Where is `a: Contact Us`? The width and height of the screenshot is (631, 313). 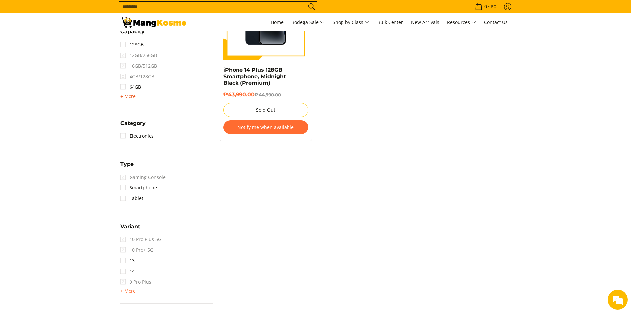
a: Contact Us is located at coordinates (496, 22).